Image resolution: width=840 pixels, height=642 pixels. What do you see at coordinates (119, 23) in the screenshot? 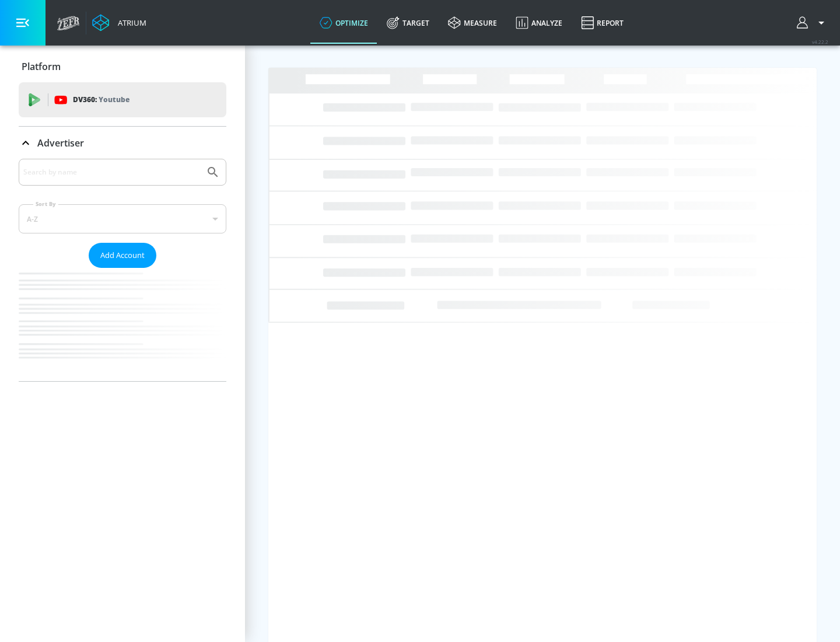
I see `a: Atrium` at bounding box center [119, 23].